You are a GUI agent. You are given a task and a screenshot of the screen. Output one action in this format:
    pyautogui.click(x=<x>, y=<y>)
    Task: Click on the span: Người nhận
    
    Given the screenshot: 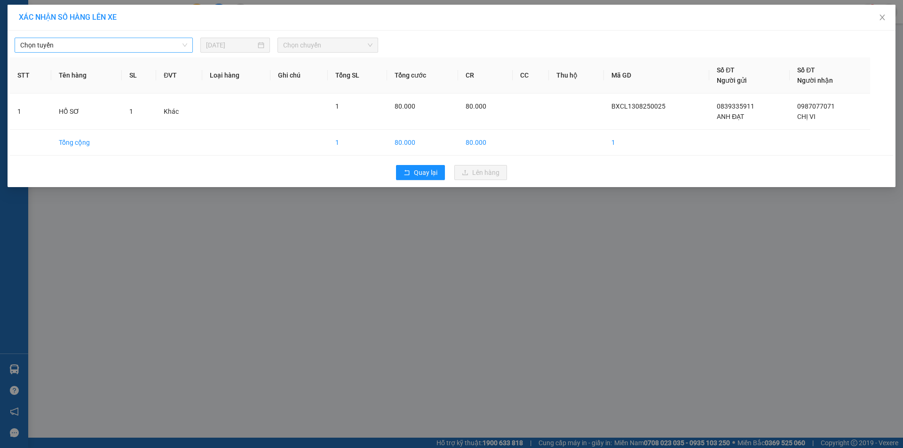 What is the action you would take?
    pyautogui.click(x=815, y=80)
    